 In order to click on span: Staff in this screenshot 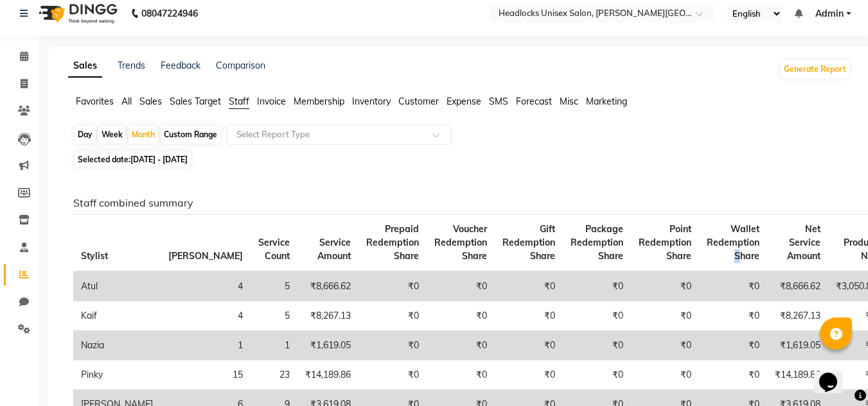, I will do `click(239, 102)`.